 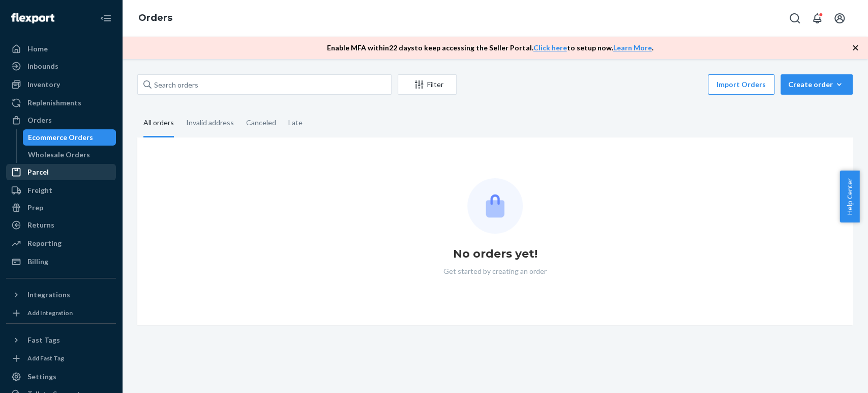 I want to click on div: Freight, so click(x=39, y=190).